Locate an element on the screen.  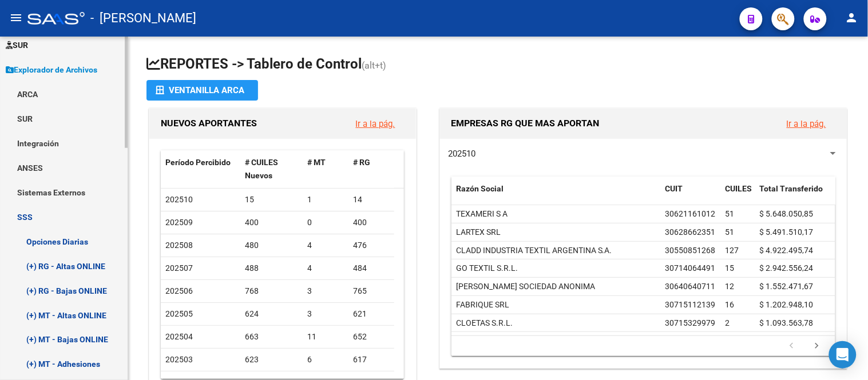
span: $ 1.552.471,67 is located at coordinates (787, 287).